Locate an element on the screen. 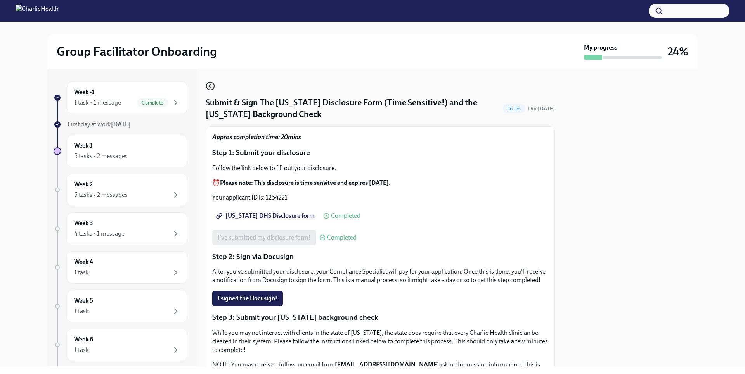 This screenshot has height=374, width=745. span: Due is located at coordinates (541, 109).